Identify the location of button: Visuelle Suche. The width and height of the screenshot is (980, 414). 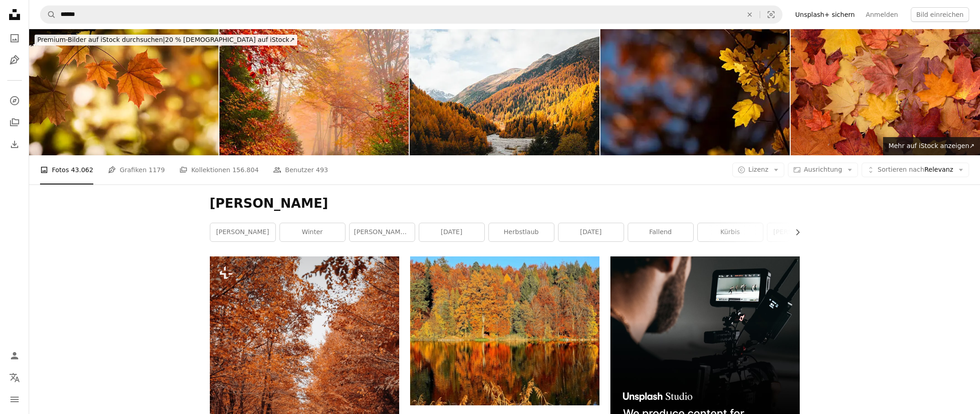
(771, 15).